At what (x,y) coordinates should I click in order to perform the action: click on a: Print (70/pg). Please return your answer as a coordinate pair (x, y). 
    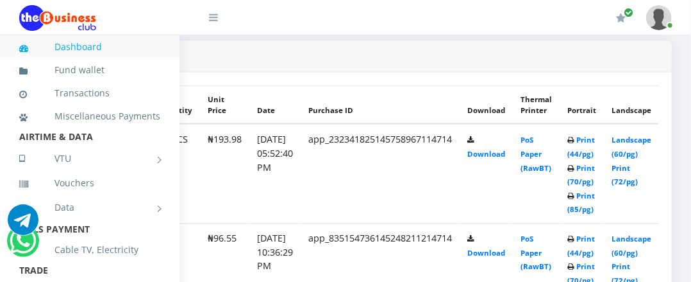
    Looking at the image, I should click on (581, 174).